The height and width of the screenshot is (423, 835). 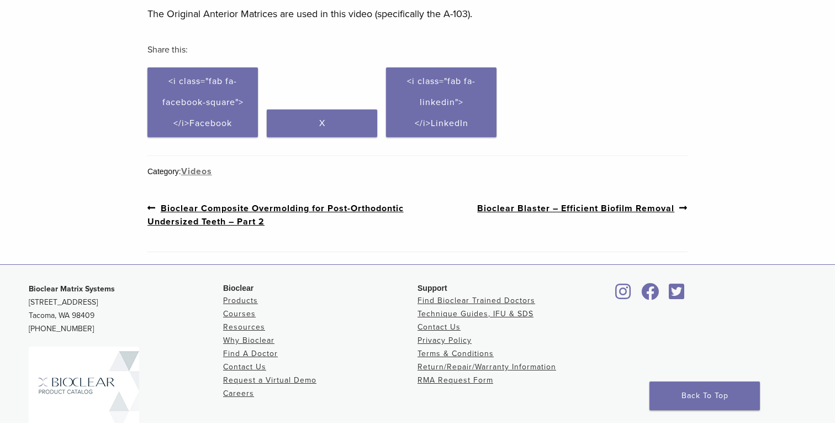 What do you see at coordinates (476, 300) in the screenshot?
I see `a: Find Bioclear Trained Doctors` at bounding box center [476, 300].